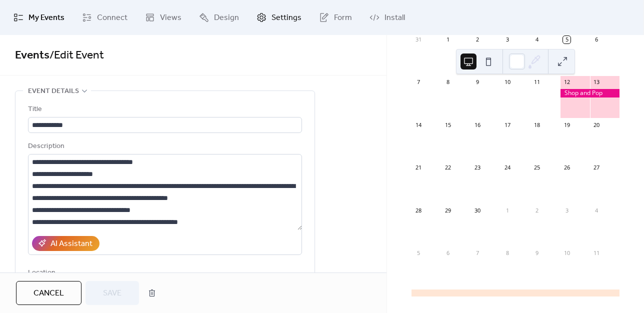  What do you see at coordinates (164, 273) in the screenshot?
I see `div: Location` at bounding box center [164, 273].